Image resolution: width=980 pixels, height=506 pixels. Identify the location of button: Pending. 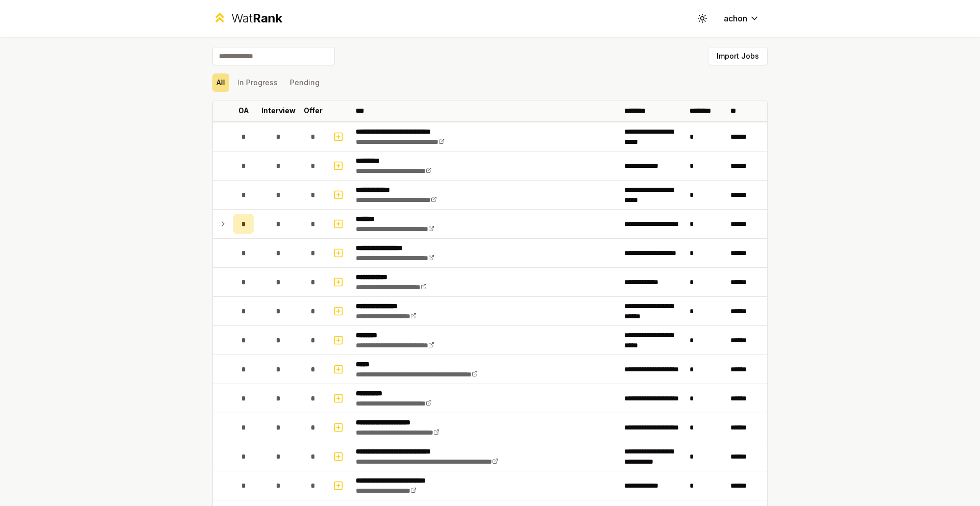
(305, 83).